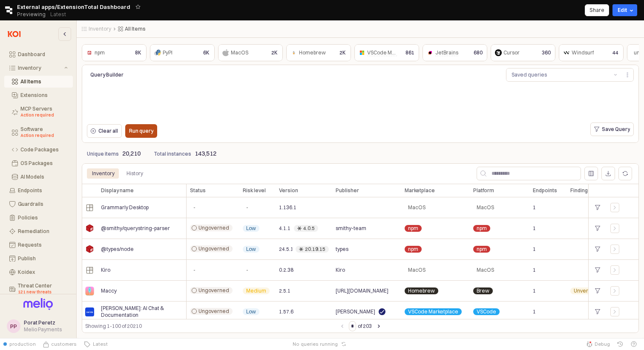 The width and height of the screenshot is (644, 350). I want to click on div: 4.0.5, so click(309, 228).